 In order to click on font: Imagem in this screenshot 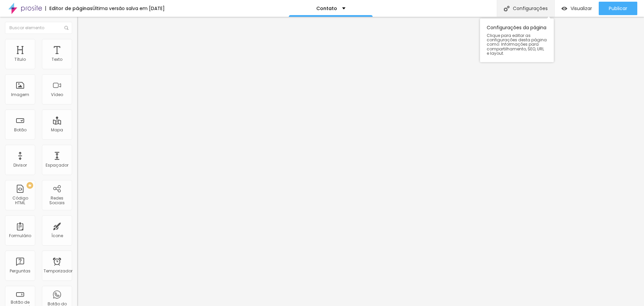, I will do `click(20, 94)`.